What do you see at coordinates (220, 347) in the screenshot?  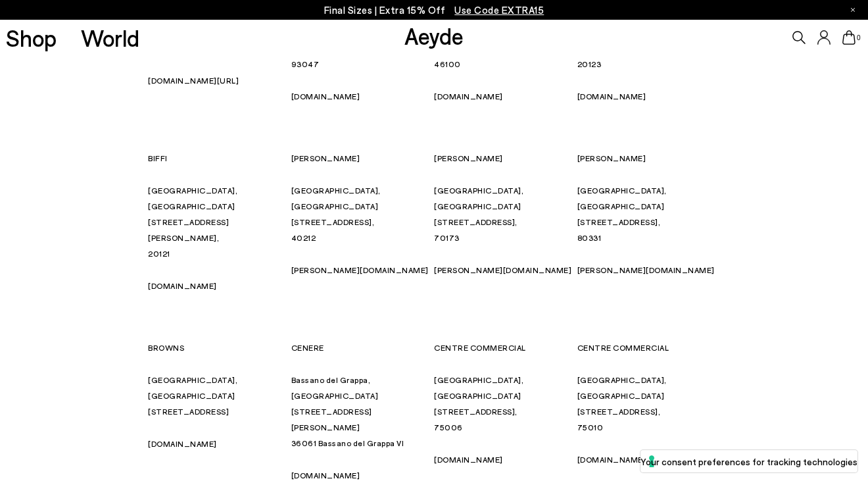 I see `p: BROWNS` at bounding box center [220, 347].